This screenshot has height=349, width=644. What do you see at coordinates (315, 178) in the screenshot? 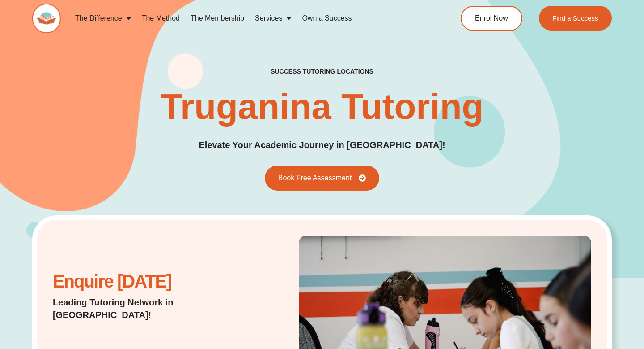
I see `span: Book Free Assessment` at bounding box center [315, 178].